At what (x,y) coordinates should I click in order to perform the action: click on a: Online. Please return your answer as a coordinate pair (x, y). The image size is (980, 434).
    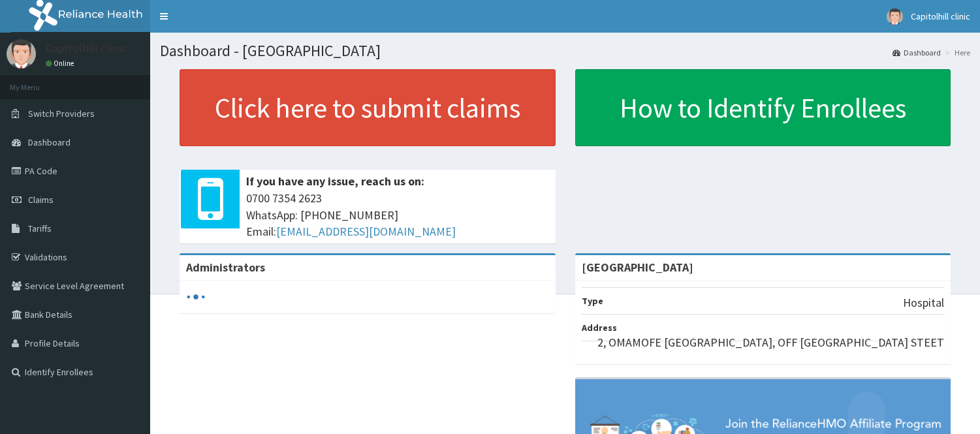
    Looking at the image, I should click on (61, 63).